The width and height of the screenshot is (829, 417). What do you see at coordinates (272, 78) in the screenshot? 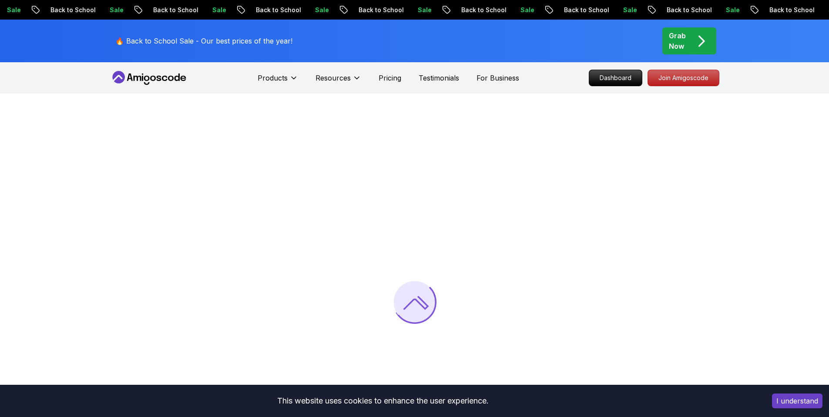
I see `p: Products` at bounding box center [272, 78].